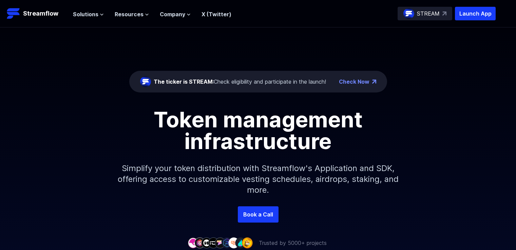 This screenshot has width=516, height=250. What do you see at coordinates (172, 14) in the screenshot?
I see `span: Company` at bounding box center [172, 14].